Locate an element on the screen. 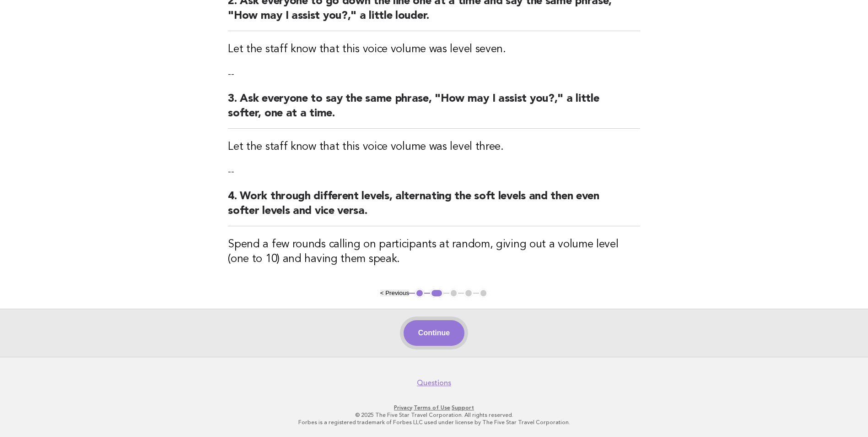  p: Forbes is a registered trademark of Forbes LLC used under license by The Five Star Travel Corpora... is located at coordinates (434, 422).